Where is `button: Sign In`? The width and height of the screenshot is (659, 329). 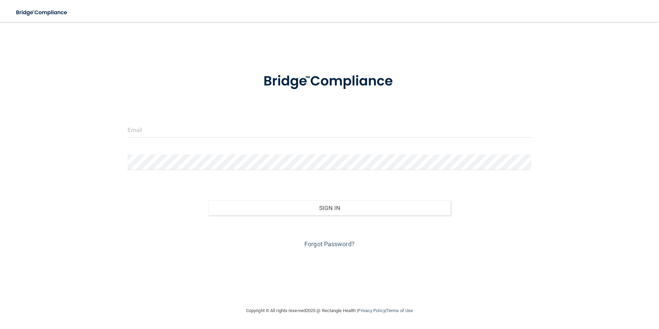 button: Sign In is located at coordinates (330, 208).